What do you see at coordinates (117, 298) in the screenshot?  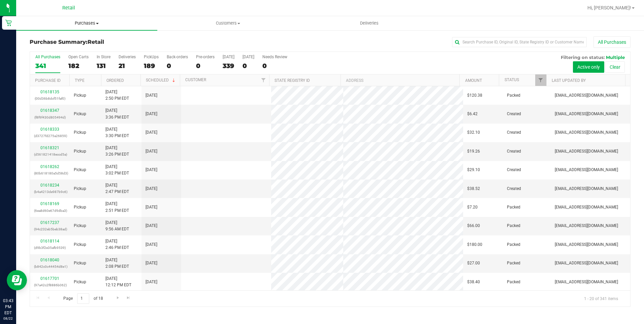 I see `a: Go to the next page` at bounding box center [117, 298].